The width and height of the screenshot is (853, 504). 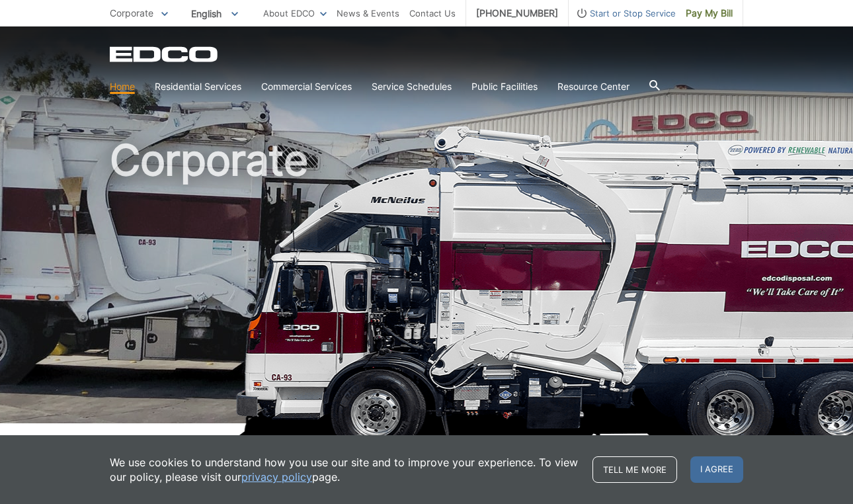 What do you see at coordinates (197, 87) in the screenshot?
I see `a: Residential Services` at bounding box center [197, 87].